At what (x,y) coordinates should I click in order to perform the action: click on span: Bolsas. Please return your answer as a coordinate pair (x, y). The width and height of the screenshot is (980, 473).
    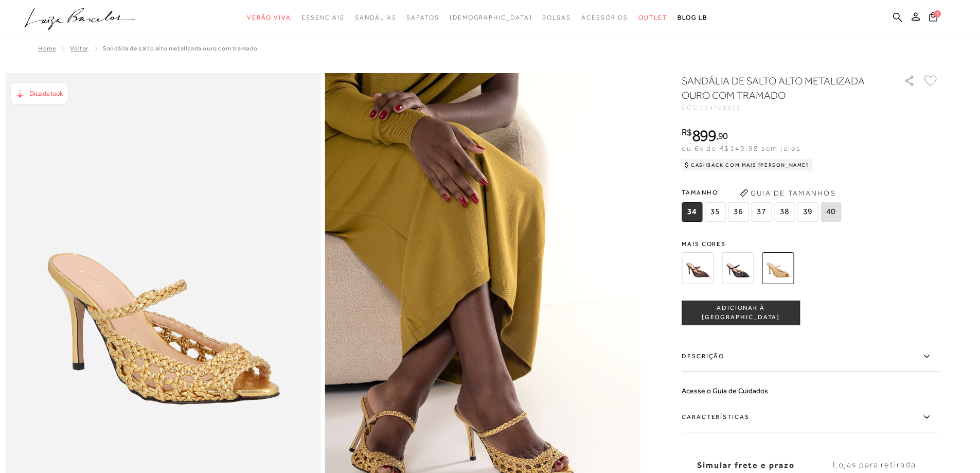
    Looking at the image, I should click on (556, 18).